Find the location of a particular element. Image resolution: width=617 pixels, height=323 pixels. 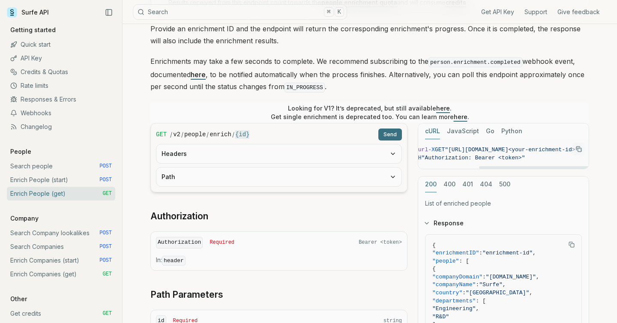

span: "Engineering" is located at coordinates (454, 309).